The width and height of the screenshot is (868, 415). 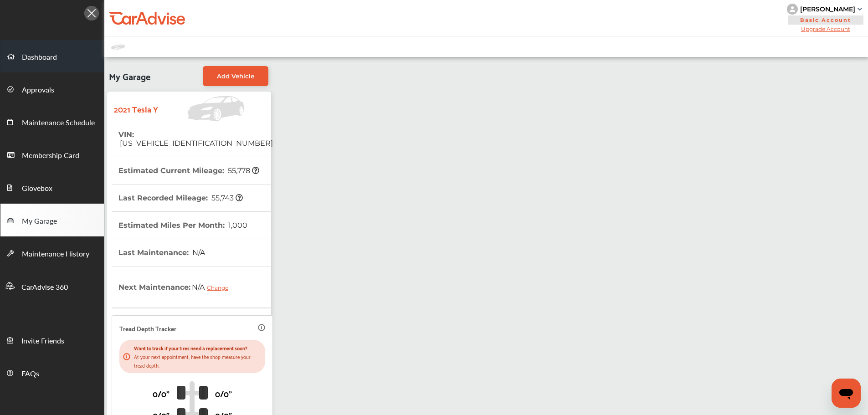 I want to click on span: Basic Account, so click(x=826, y=20).